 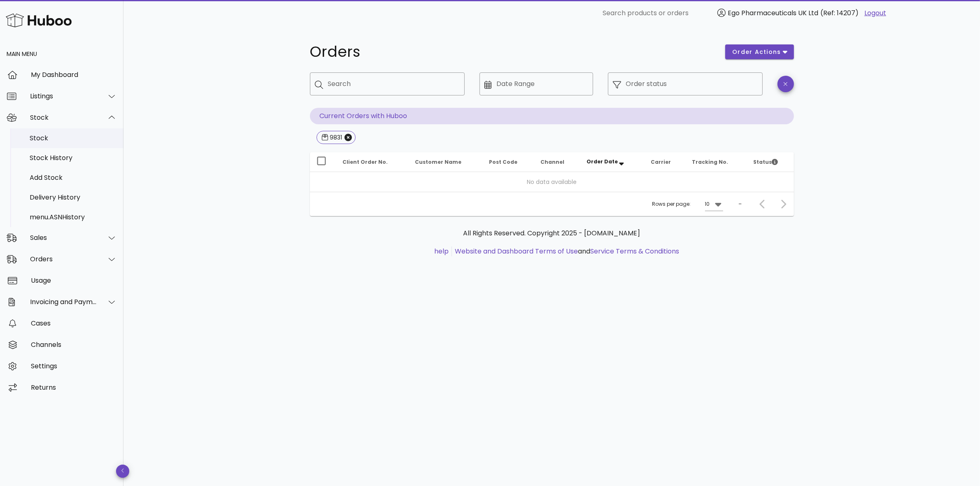 What do you see at coordinates (74, 280) in the screenshot?
I see `div: Usage` at bounding box center [74, 280].